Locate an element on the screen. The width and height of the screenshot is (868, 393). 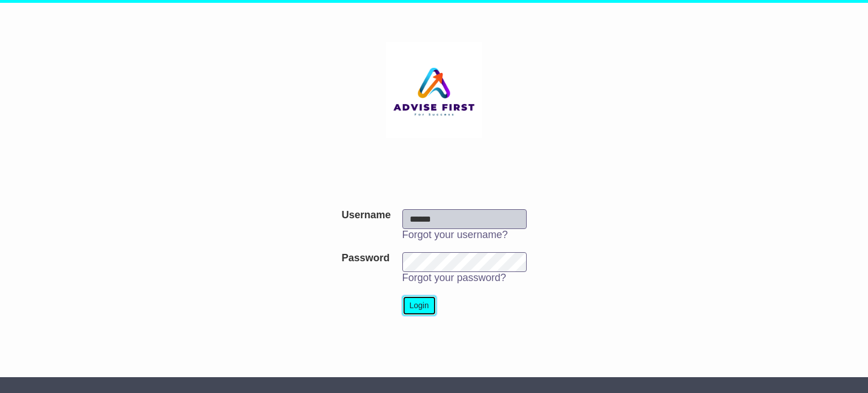
label: Password is located at coordinates (365, 258).